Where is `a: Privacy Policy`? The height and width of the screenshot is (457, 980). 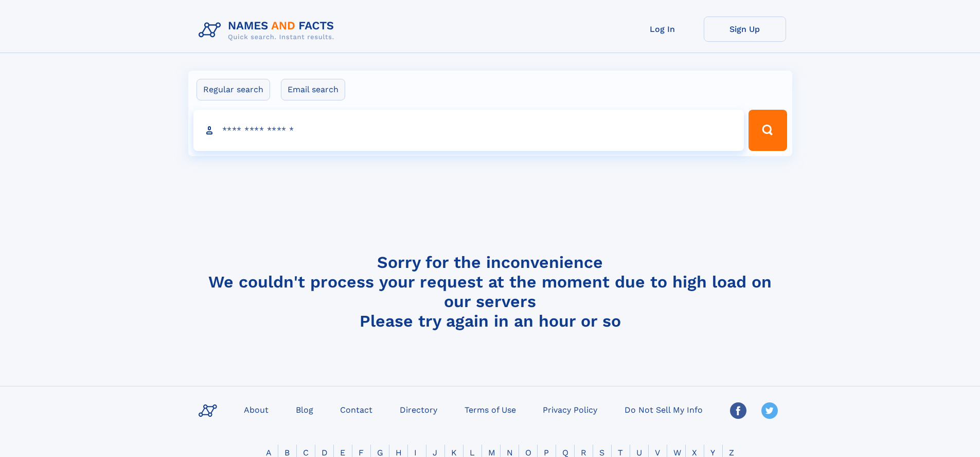 a: Privacy Policy is located at coordinates (570, 409).